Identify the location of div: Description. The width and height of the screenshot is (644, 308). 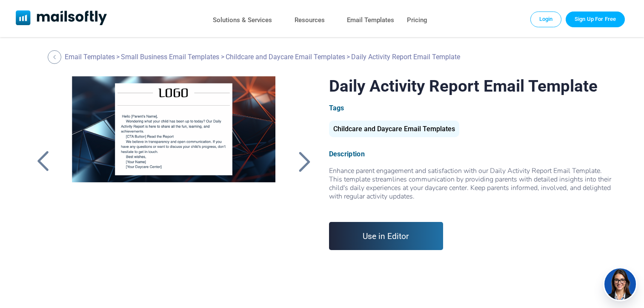
(470, 154).